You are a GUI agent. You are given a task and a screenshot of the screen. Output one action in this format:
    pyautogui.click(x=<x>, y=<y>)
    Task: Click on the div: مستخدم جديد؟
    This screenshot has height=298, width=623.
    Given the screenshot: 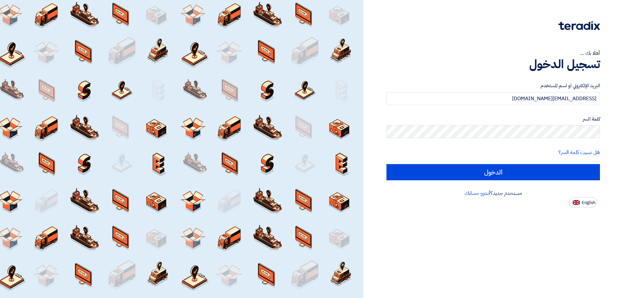 What is the action you would take?
    pyautogui.click(x=493, y=193)
    